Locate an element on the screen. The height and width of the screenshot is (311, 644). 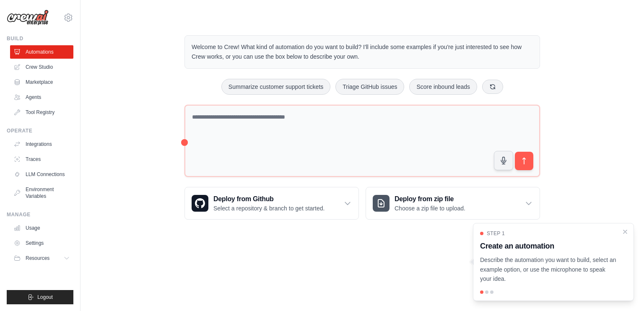
p: Describe the automation you want to build, select an example option, or use the microphone to spe... is located at coordinates (549, 269).